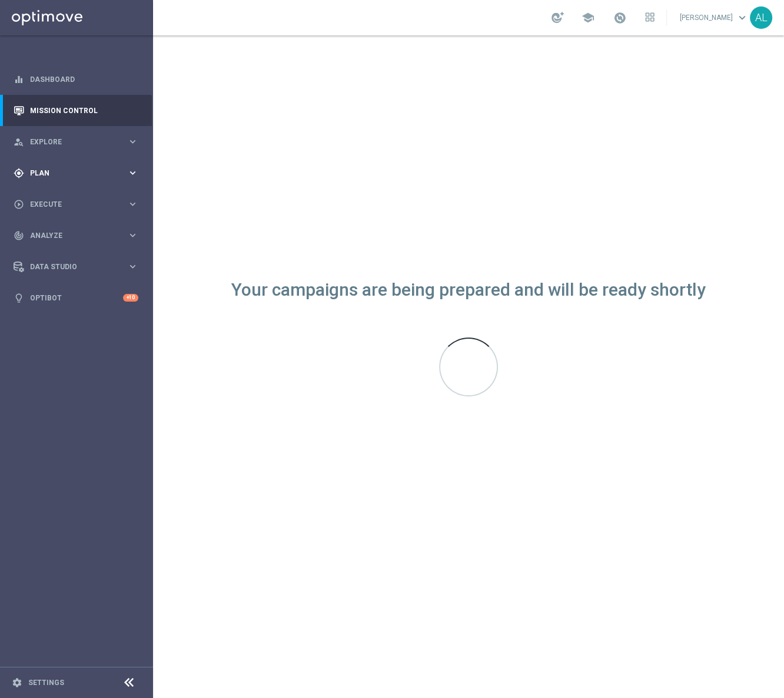  What do you see at coordinates (76, 142) in the screenshot?
I see `button: person_search Explore keyboard_arrow_right` at bounding box center [76, 142].